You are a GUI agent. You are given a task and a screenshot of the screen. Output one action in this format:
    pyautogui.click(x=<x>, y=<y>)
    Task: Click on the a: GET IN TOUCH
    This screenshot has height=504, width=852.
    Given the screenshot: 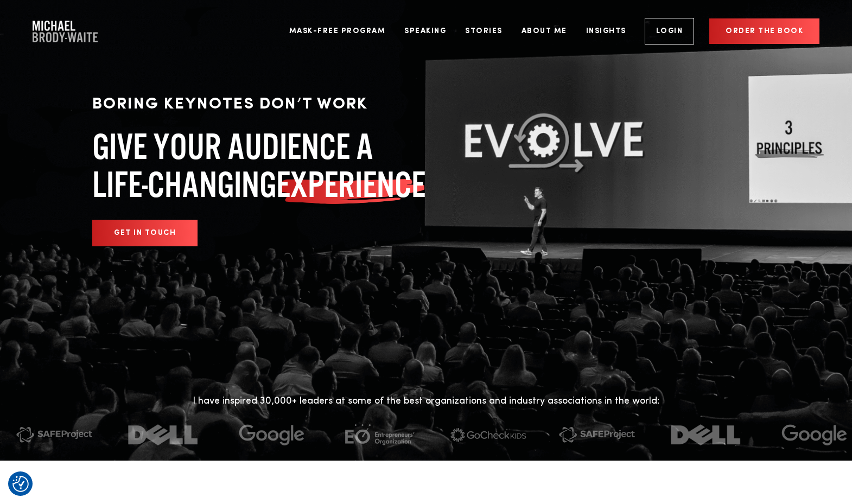 What is the action you would take?
    pyautogui.click(x=145, y=233)
    